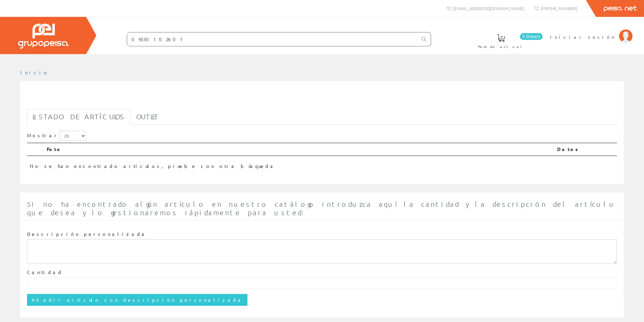 This screenshot has height=322, width=644. I want to click on span: 0 línea/s, so click(531, 37).